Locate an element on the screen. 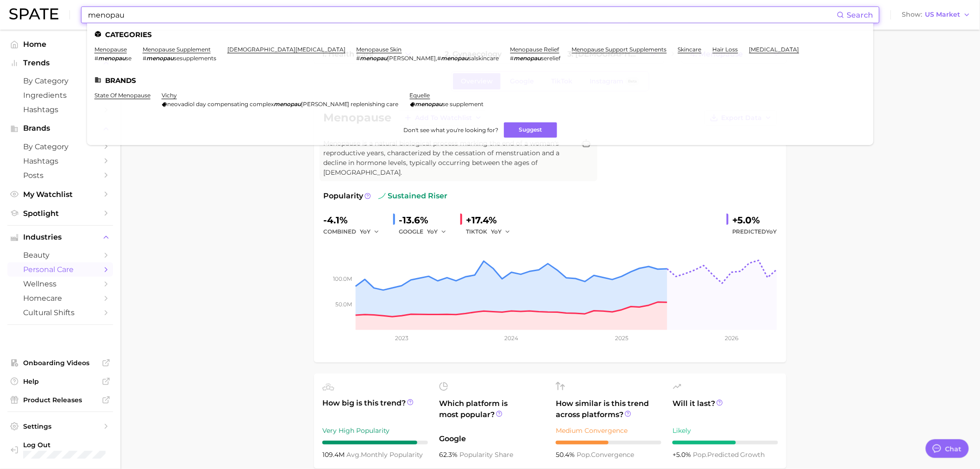 The width and height of the screenshot is (980, 469). a: equelle is located at coordinates (420, 95).